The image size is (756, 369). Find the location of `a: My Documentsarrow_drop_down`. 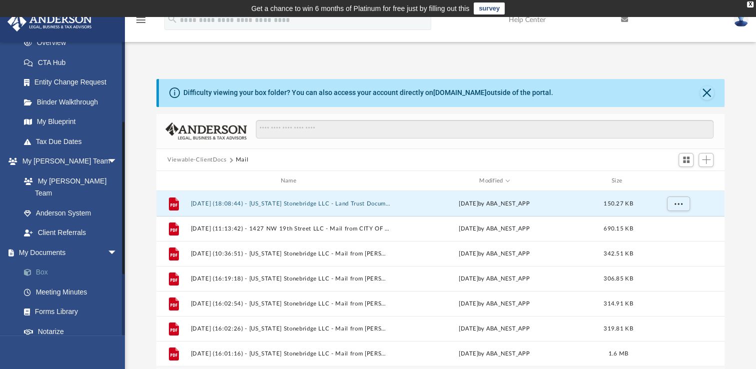

a: My Documentsarrow_drop_down is located at coordinates (69, 252).